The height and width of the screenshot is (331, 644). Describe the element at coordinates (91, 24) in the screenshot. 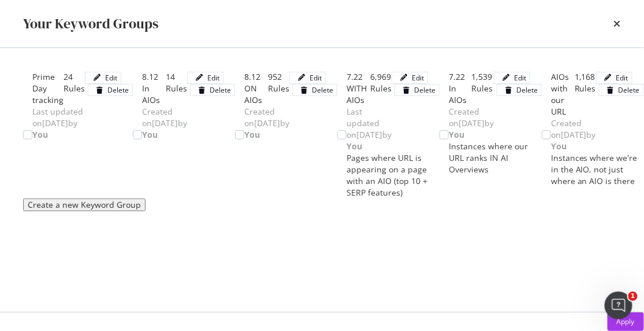

I see `div: Your Keyword Groups` at that location.